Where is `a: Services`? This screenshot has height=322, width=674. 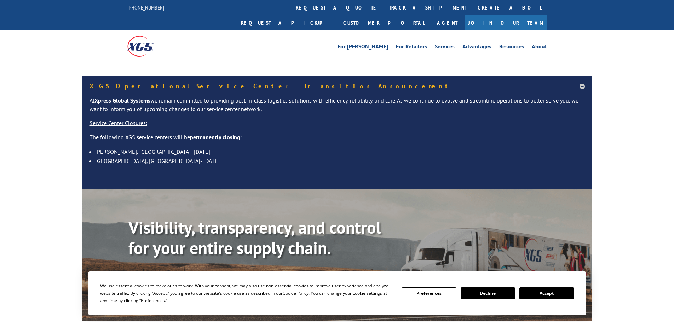
a: Services is located at coordinates (445, 48).